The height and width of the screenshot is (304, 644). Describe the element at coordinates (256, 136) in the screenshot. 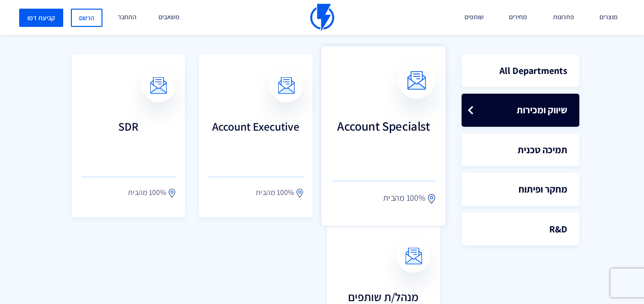

I see `a: Account Executive 100% מהבית` at that location.